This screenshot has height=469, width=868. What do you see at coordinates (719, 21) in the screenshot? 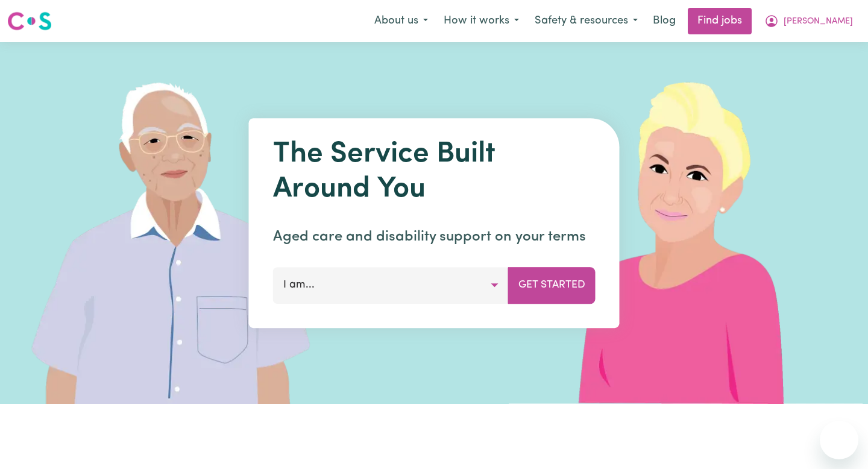
I see `a: Find jobs` at bounding box center [719, 21].